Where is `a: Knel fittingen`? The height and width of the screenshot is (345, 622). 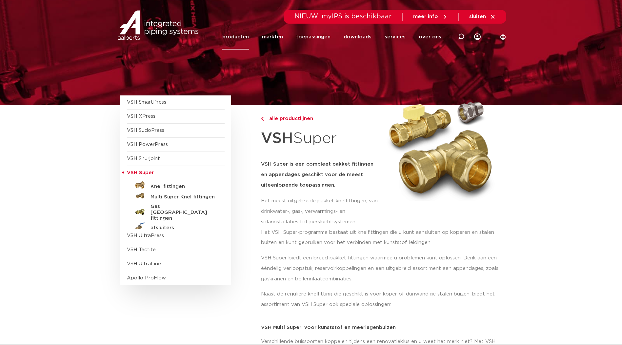
a: Knel fittingen is located at coordinates (176, 185).